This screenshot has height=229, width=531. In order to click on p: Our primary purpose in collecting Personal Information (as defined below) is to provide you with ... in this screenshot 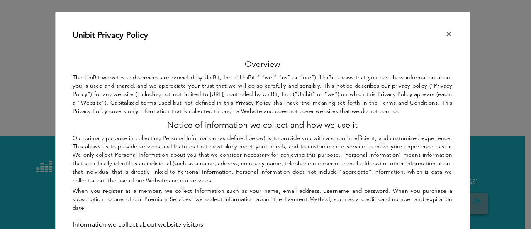, I will do `click(262, 160)`.